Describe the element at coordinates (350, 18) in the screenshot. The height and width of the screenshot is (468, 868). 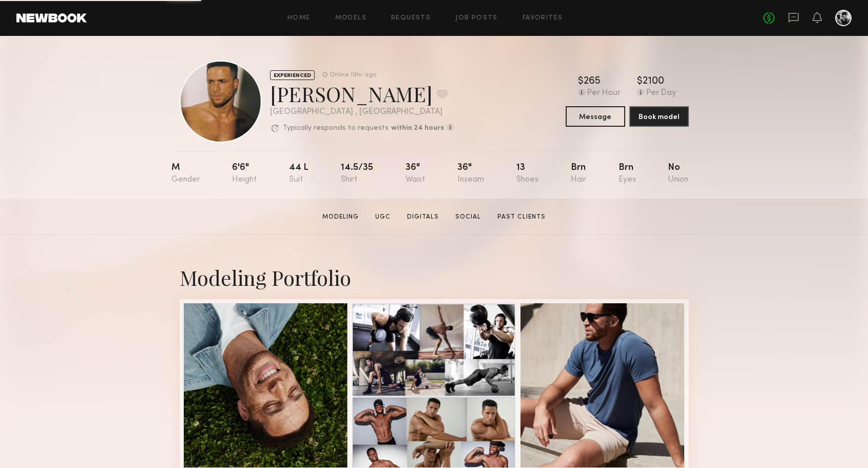
I see `a: Models` at that location.